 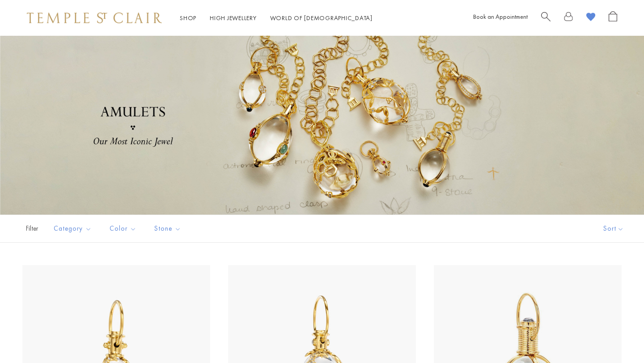 I want to click on a: View Wishlist, so click(x=591, y=18).